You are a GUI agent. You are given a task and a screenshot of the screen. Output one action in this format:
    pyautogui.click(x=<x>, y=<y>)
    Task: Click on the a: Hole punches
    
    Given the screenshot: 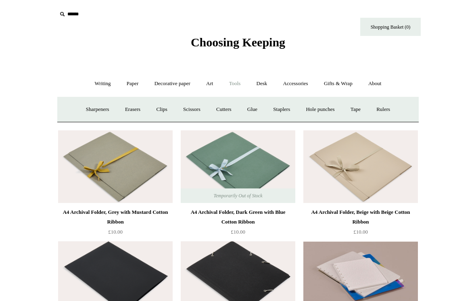 What is the action you would take?
    pyautogui.click(x=320, y=109)
    